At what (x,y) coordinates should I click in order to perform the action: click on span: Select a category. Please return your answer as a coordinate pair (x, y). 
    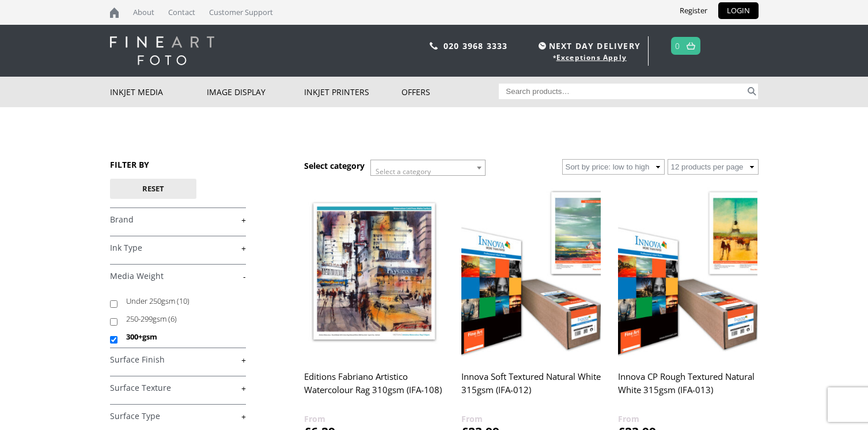
    Looking at the image, I should click on (403, 171).